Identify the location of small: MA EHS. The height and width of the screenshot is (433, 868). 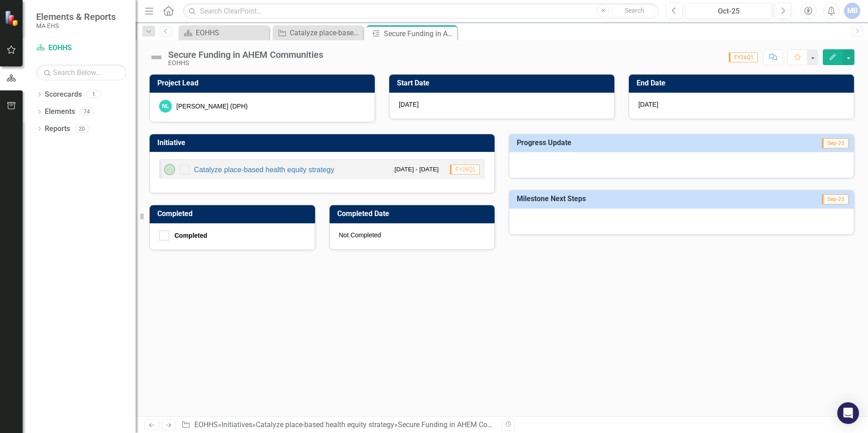
(76, 26).